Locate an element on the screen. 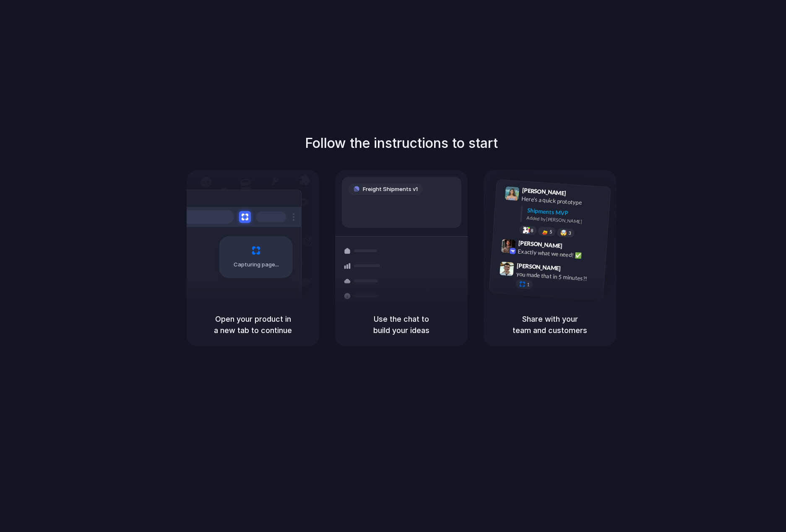 The image size is (786, 532). span: Freight Shipments v1 is located at coordinates (390, 189).